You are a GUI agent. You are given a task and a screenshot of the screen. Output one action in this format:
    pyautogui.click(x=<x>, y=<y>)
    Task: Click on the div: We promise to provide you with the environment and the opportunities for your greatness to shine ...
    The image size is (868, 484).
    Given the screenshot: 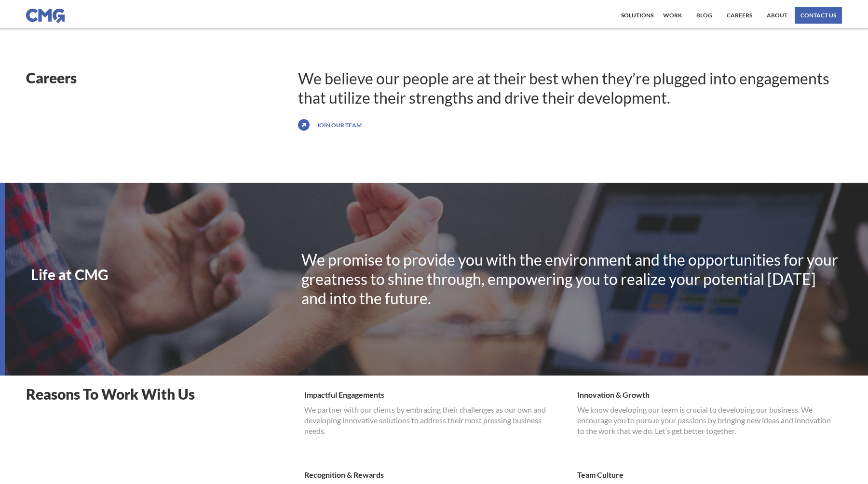 What is the action you would take?
    pyautogui.click(x=572, y=280)
    